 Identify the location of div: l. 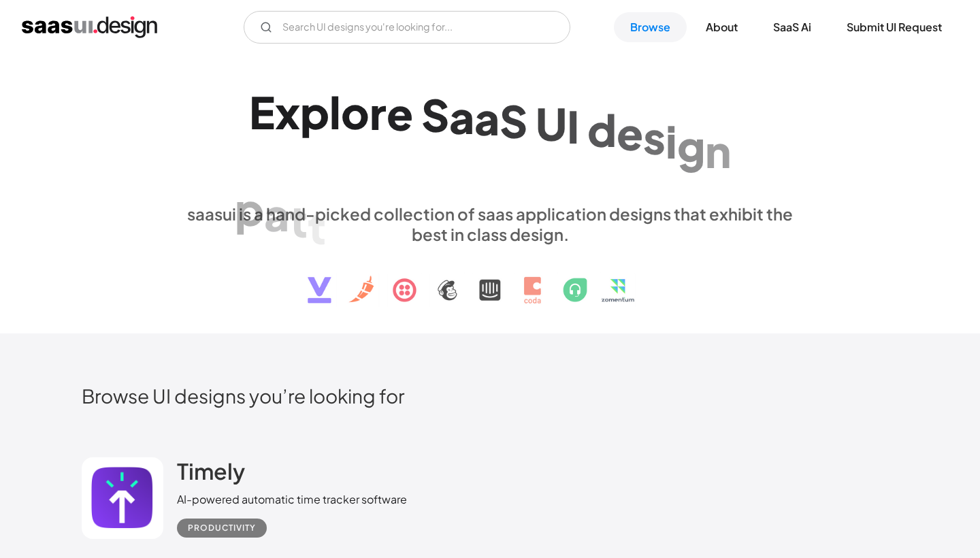
(335, 111).